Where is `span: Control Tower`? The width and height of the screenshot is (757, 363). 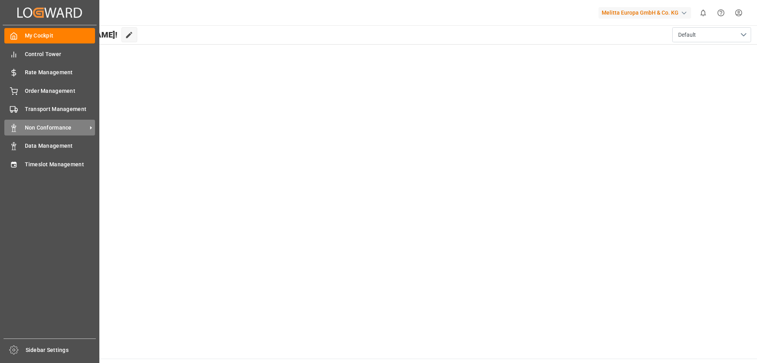 span: Control Tower is located at coordinates (60, 54).